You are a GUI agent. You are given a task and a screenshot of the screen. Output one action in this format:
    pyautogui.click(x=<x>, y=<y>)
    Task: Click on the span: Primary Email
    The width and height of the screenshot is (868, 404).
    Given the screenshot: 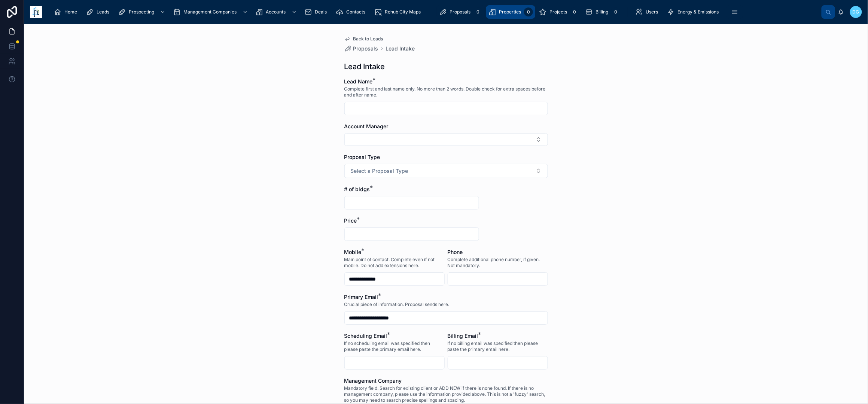 What is the action you would take?
    pyautogui.click(x=361, y=297)
    